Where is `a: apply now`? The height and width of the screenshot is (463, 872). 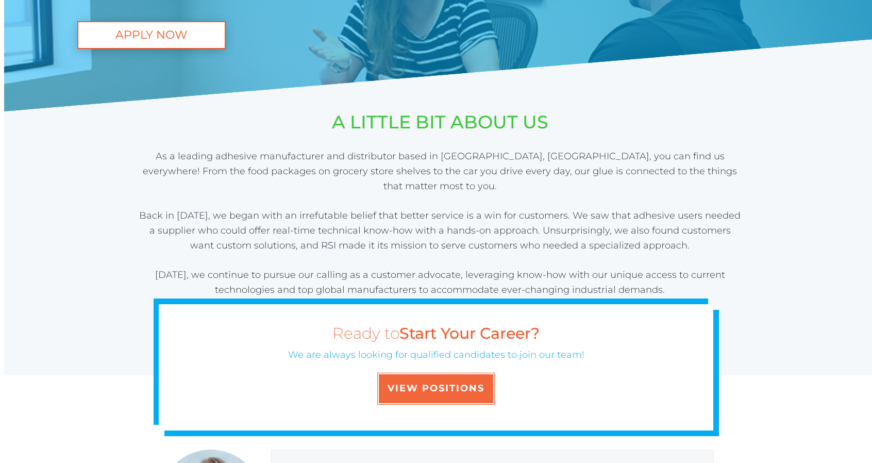 a: apply now is located at coordinates (152, 35).